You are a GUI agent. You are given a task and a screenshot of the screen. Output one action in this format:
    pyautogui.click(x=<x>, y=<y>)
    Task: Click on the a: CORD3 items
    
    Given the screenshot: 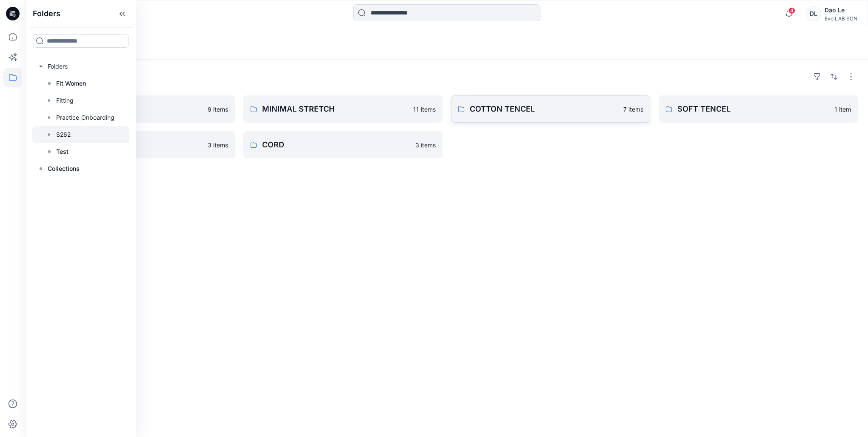 What is the action you would take?
    pyautogui.click(x=343, y=145)
    